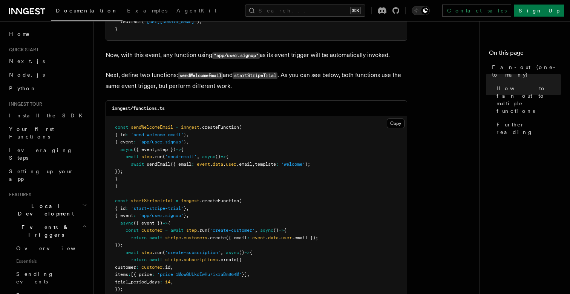 This screenshot has width=570, height=294. Describe the element at coordinates (124, 142) in the screenshot. I see `span: { event` at that location.